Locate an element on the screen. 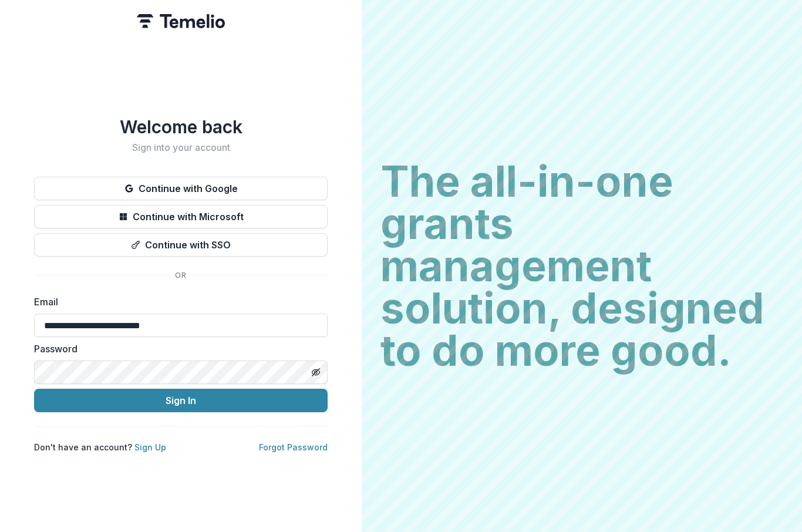 This screenshot has width=802, height=532. label: Password is located at coordinates (177, 349).